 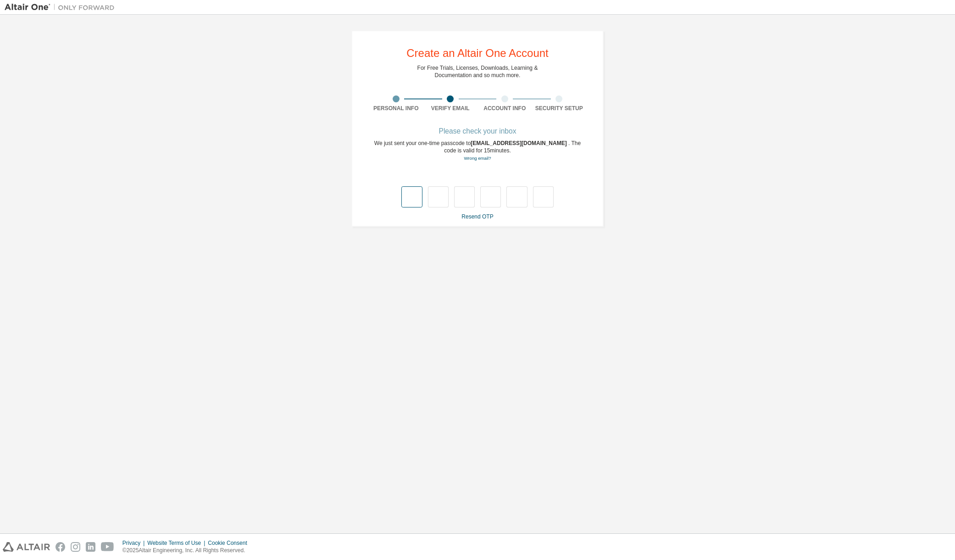 I want to click on img: facebook.svg, so click(x=60, y=546).